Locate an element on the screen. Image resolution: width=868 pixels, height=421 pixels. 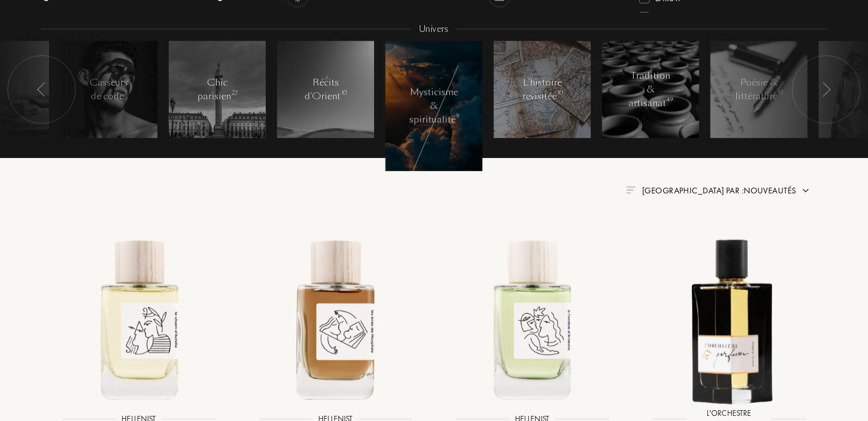
div: Tradition & artisanat is located at coordinates (651, 90).